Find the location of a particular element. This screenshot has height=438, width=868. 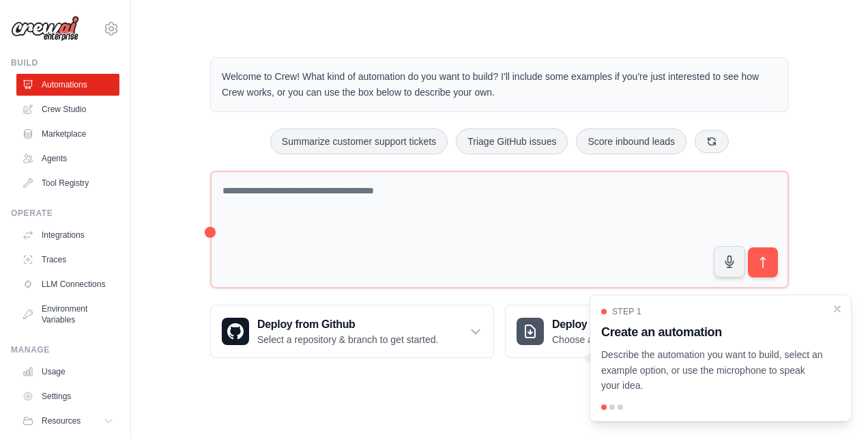

img: Logo is located at coordinates (45, 28).